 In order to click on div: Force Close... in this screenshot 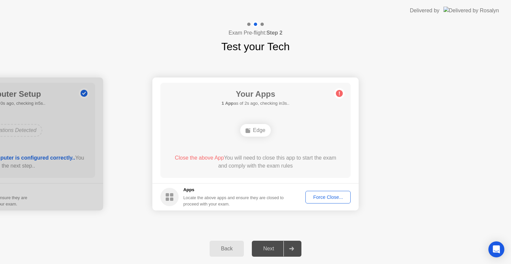, I will do `click(328, 197)`.